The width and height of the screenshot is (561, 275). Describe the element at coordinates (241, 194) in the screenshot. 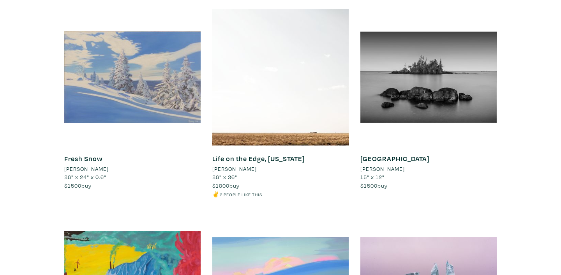

I see `small: 2 people like this` at that location.